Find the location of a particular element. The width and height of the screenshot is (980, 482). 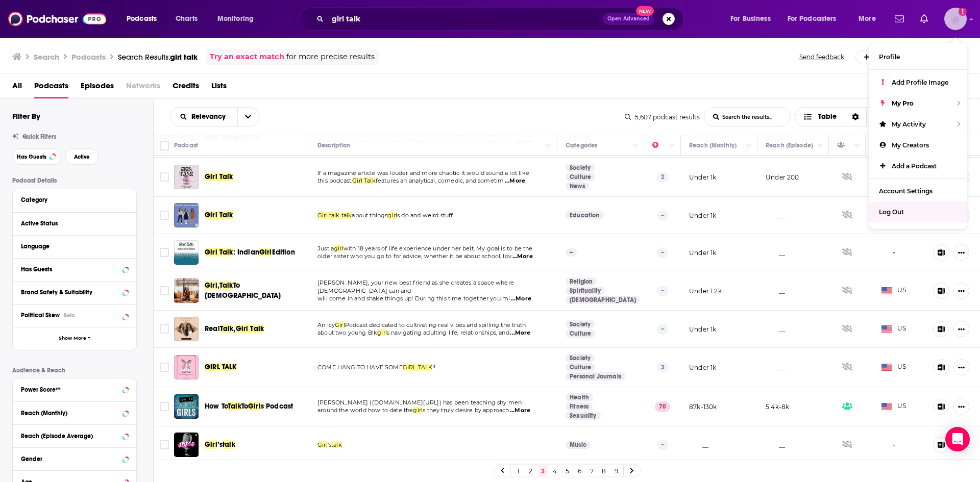

a: Podcasts is located at coordinates (51, 87).